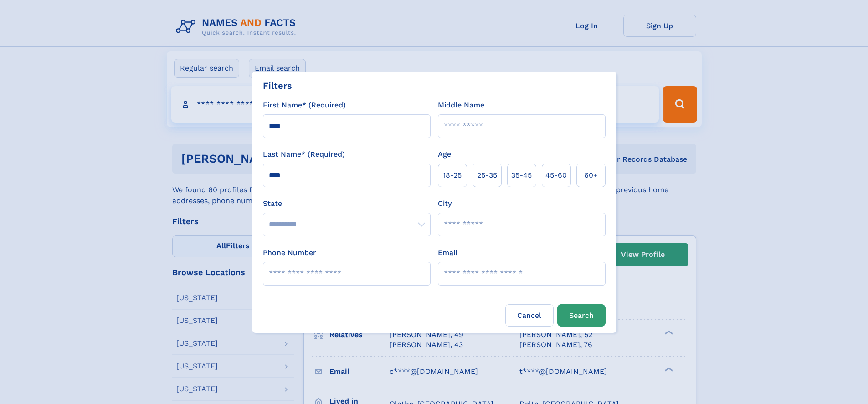 The width and height of the screenshot is (868, 404). Describe the element at coordinates (487, 175) in the screenshot. I see `span: 25‑35` at that location.